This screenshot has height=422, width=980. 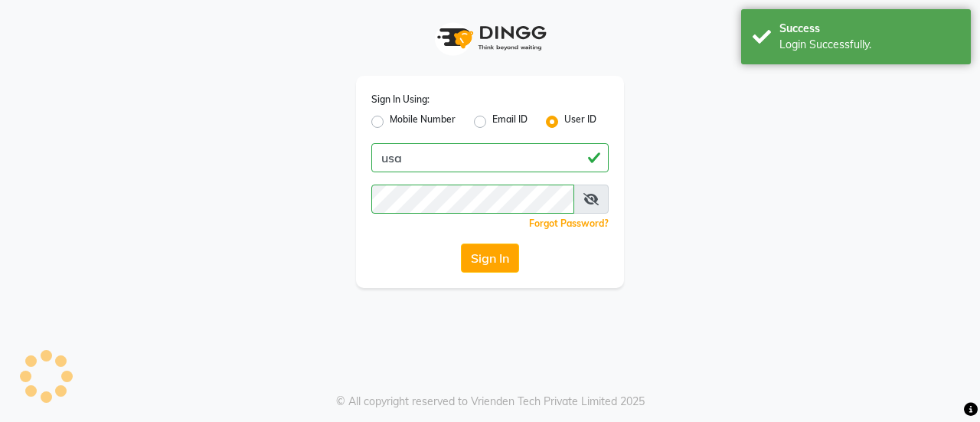 I want to click on button: Sign In, so click(x=490, y=258).